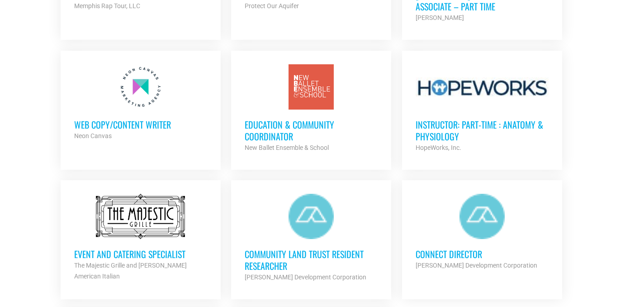 This screenshot has width=644, height=307. Describe the element at coordinates (93, 136) in the screenshot. I see `strong: Neon Canvas` at that location.